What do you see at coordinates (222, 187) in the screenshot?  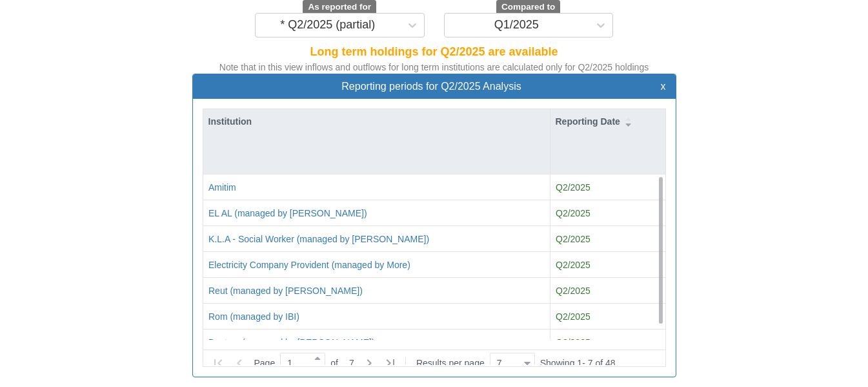 I see `div: Amitim` at bounding box center [222, 187].